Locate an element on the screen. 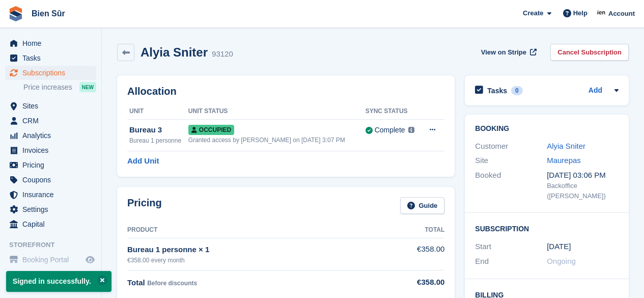 The image size is (644, 298). div: Booked is located at coordinates (511, 186).